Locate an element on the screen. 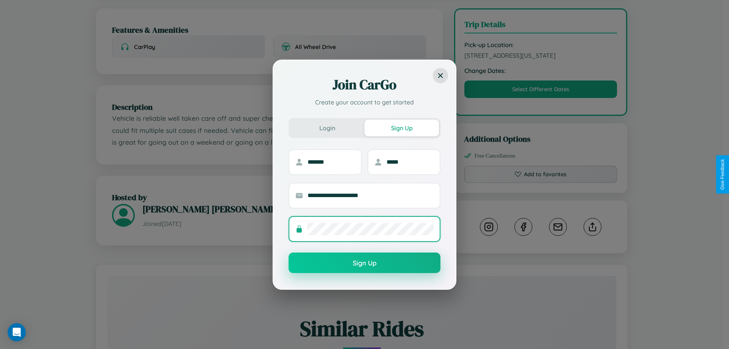 Image resolution: width=729 pixels, height=349 pixels. button: Login is located at coordinates (327, 128).